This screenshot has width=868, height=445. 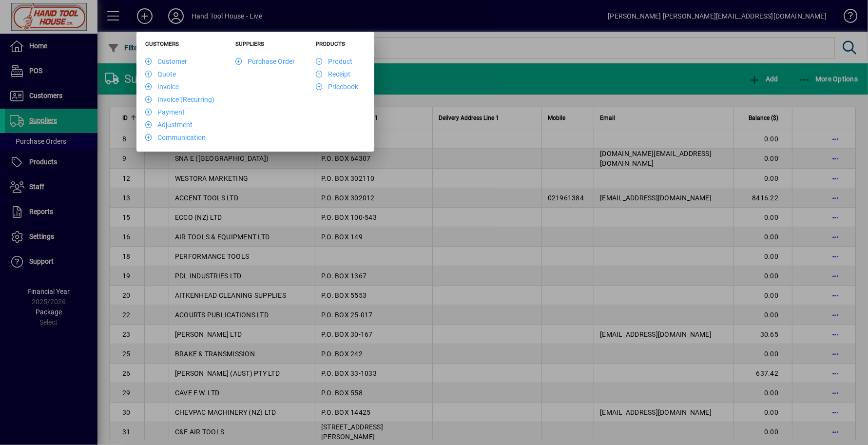 What do you see at coordinates (337, 86) in the screenshot?
I see `a: Pricebook` at bounding box center [337, 86].